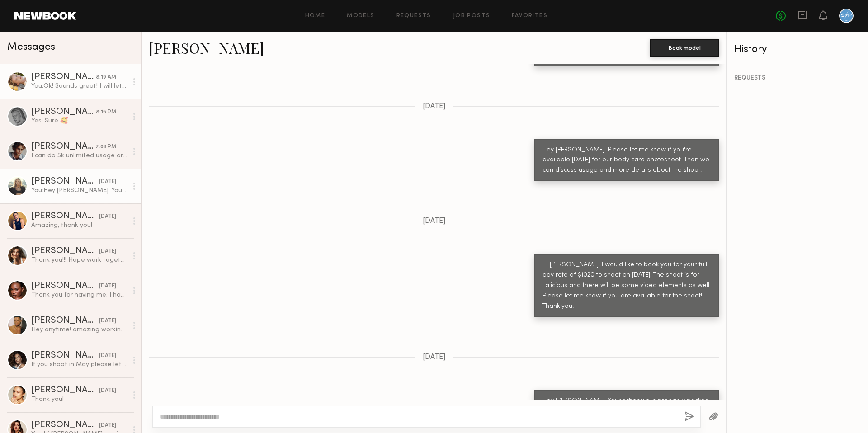 This screenshot has width=868, height=433. Describe the element at coordinates (316, 16) in the screenshot. I see `a: Home` at that location.